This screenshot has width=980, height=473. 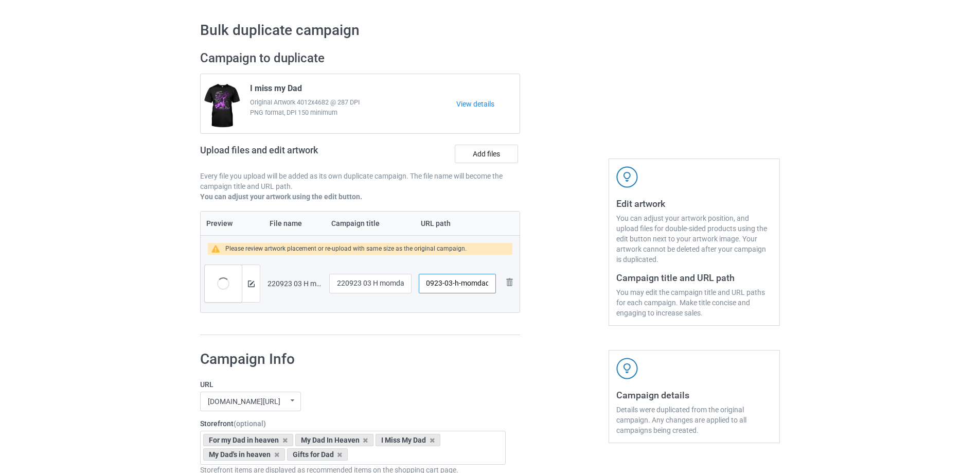 I want to click on h2: Upload files and edit artwork, so click(x=296, y=154).